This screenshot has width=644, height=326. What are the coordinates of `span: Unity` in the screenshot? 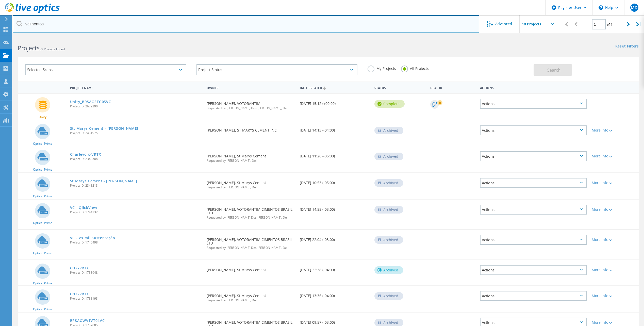 It's located at (42, 117).